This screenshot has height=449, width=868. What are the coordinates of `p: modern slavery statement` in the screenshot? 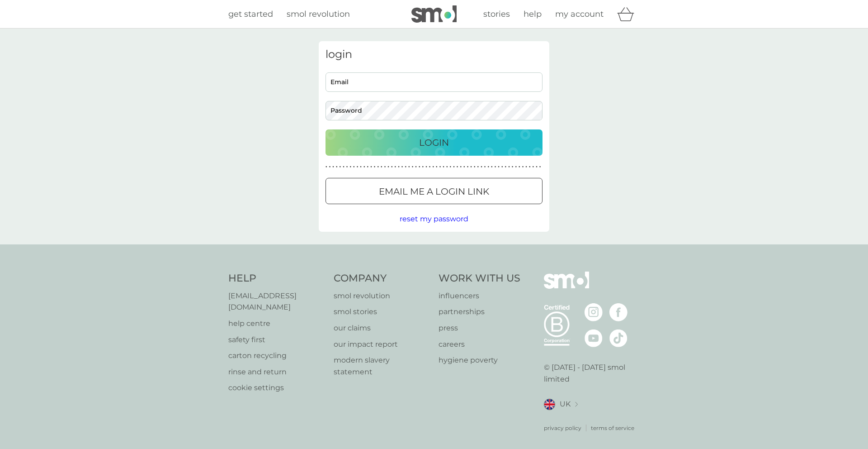 It's located at (381, 365).